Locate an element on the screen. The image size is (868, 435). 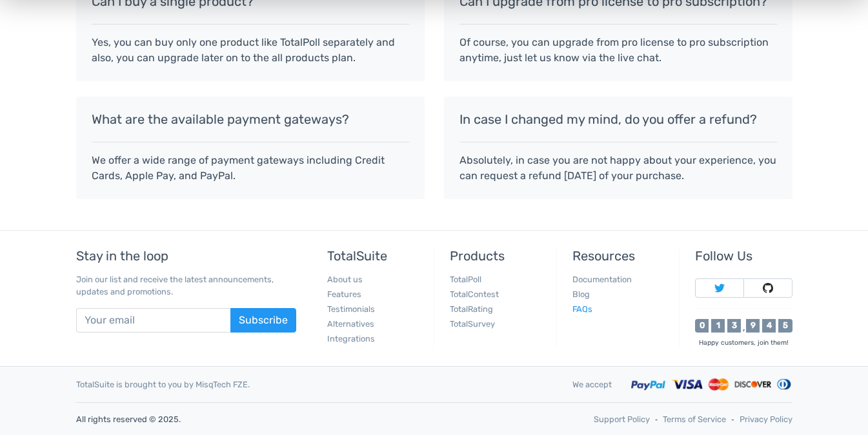
a: Blog is located at coordinates (581, 294).